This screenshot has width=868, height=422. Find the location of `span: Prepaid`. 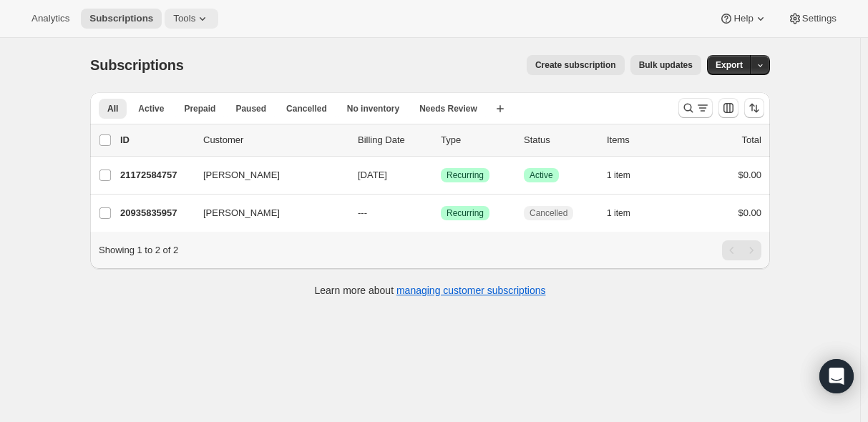

span: Prepaid is located at coordinates (199, 109).